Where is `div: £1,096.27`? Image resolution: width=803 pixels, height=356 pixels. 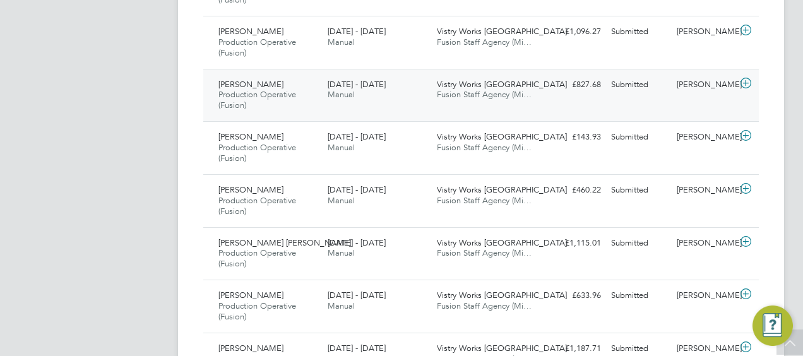
div: £1,096.27 is located at coordinates (573, 32).